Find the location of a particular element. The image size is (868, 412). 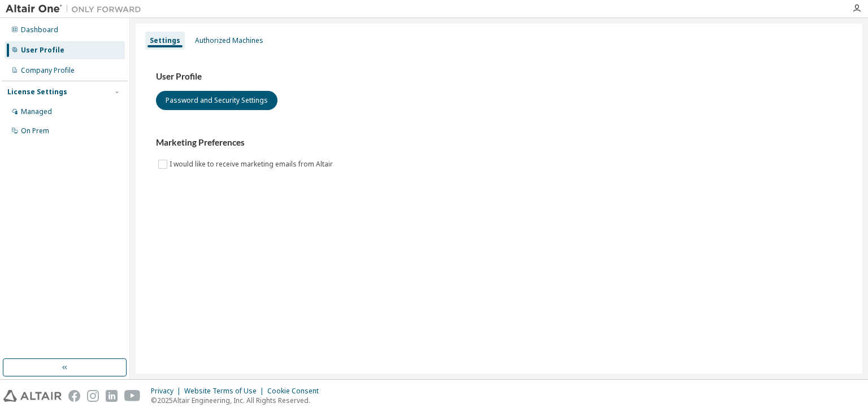

img: instagram.svg is located at coordinates (92, 396).